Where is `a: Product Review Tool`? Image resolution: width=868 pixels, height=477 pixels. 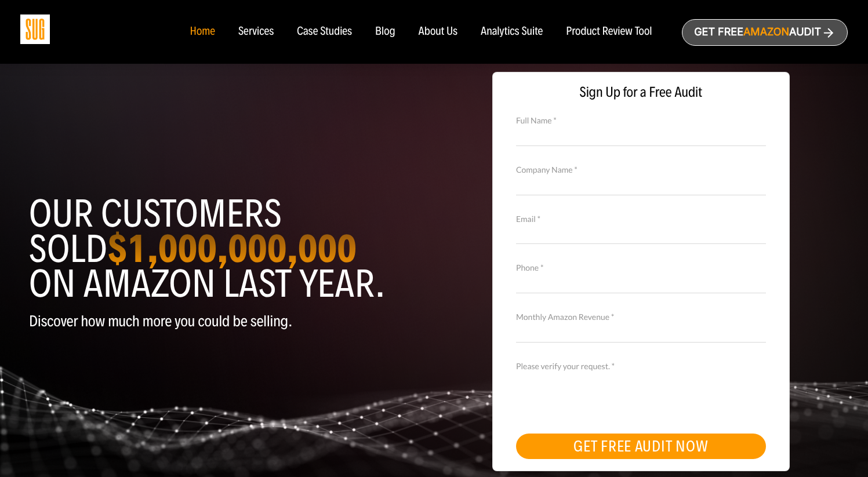 a: Product Review Tool is located at coordinates (609, 32).